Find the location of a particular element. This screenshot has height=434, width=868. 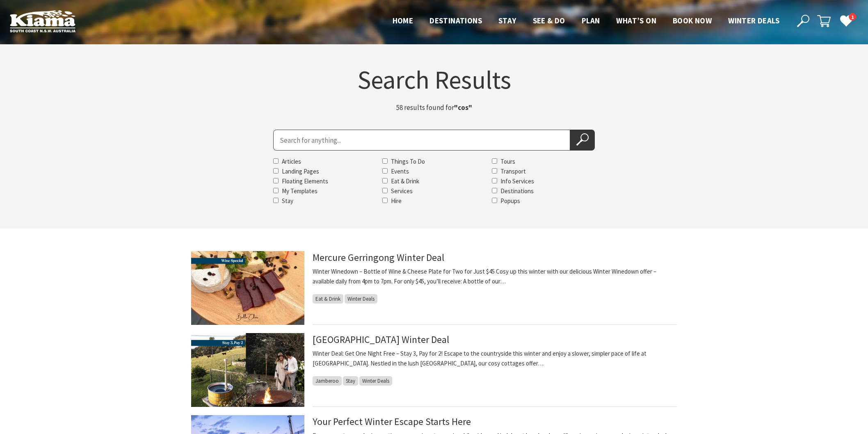

strong: "cos" is located at coordinates (463, 108).